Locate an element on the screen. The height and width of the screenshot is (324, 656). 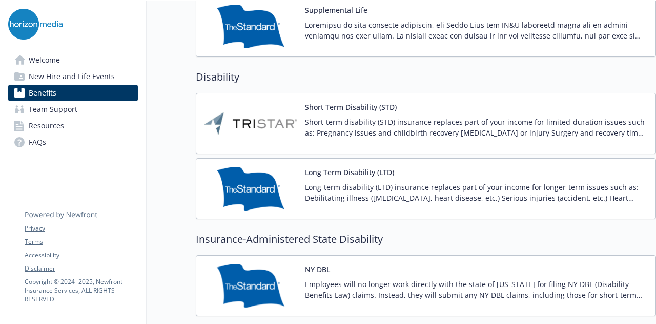
button: Short Term Disability (STD) is located at coordinates (351, 107).